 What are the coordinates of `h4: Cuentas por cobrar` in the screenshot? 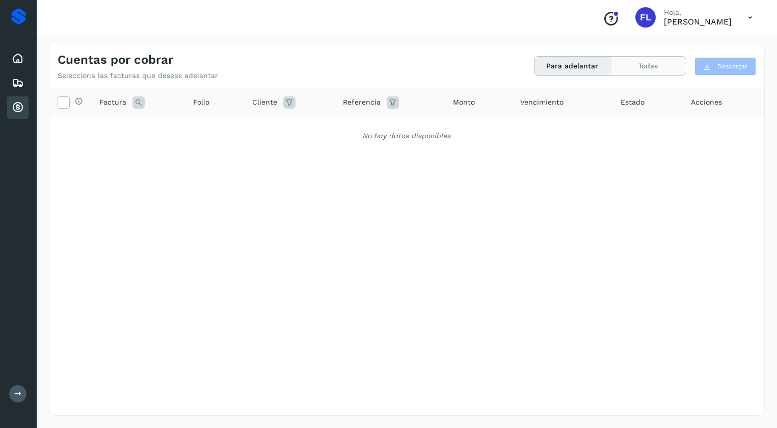 It's located at (115, 60).